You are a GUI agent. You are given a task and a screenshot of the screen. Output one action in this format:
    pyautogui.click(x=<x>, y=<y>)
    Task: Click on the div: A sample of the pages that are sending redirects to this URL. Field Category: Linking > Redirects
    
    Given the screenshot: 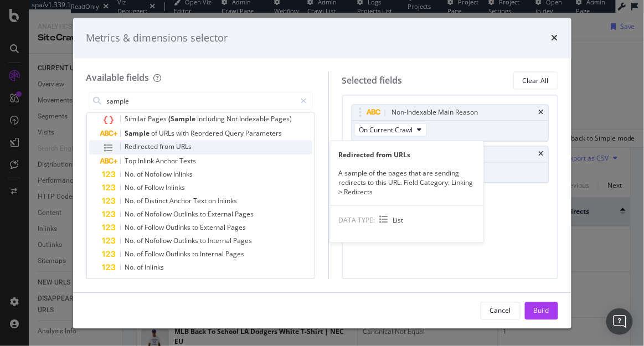 What is the action you would take?
    pyautogui.click(x=406, y=182)
    